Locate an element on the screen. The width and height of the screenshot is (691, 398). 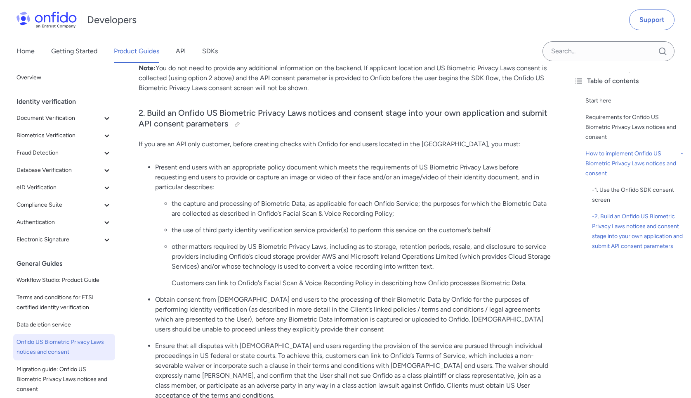
a: Home is located at coordinates (26, 51).